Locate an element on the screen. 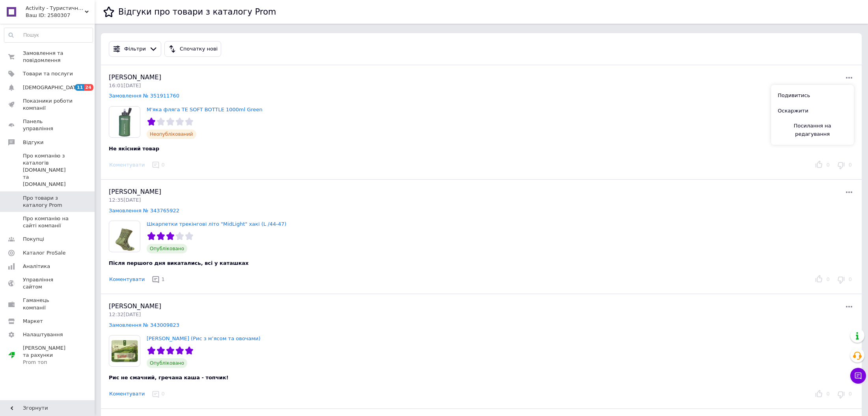 The image size is (868, 416). img: М'яка фляга TE SOFT BOTTLE 1000ml Green is located at coordinates (124, 122).